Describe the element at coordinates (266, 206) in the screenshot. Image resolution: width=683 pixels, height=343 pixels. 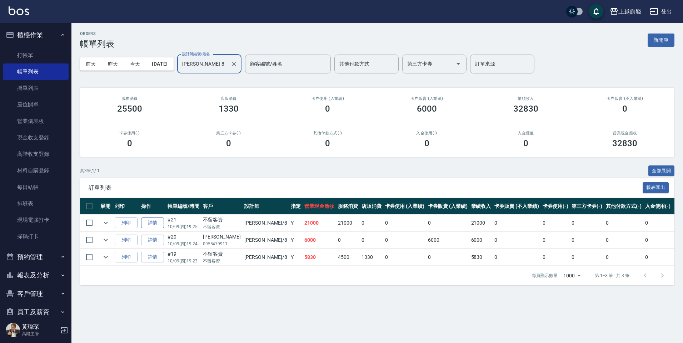
I see `th: 設計師` at that location.